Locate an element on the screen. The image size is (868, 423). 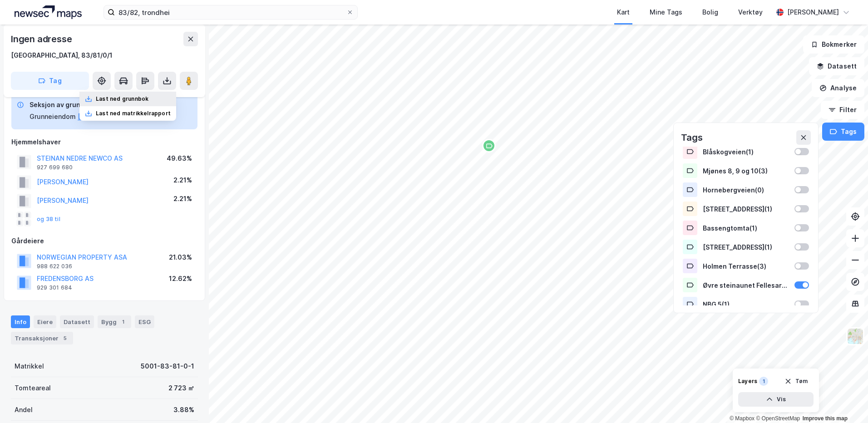
div: 5001-83-81-0-1 is located at coordinates (168, 366).